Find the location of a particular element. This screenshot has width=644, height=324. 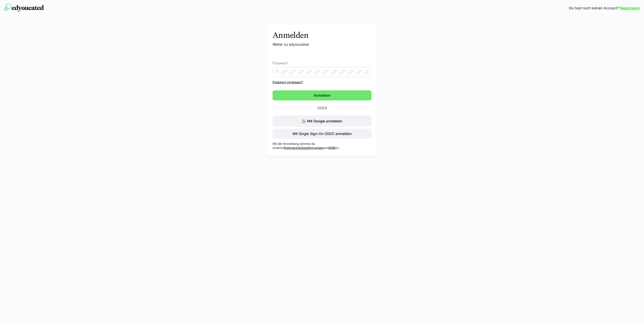

p: Weiter zu edyoucated is located at coordinates (322, 44).